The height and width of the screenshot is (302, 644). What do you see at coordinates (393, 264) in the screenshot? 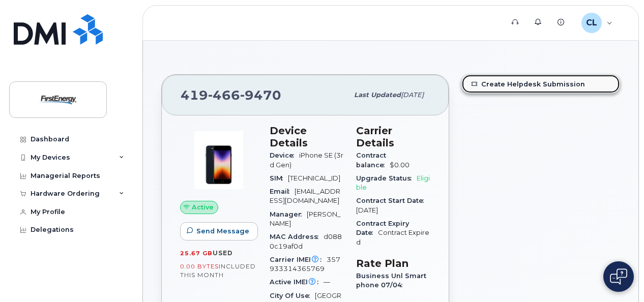
I see `h3: Rate Plan` at bounding box center [393, 264].